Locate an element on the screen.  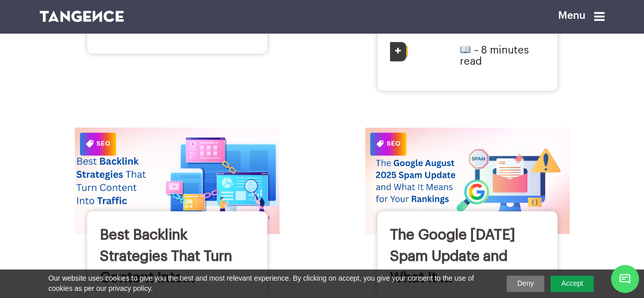
img: logo SVG is located at coordinates (82, 16).